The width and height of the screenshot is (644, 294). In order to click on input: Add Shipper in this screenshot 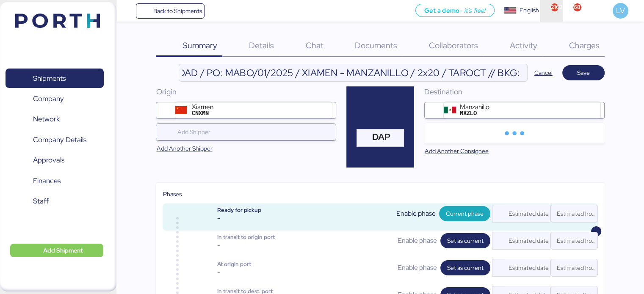, I will do `click(248, 132)`.